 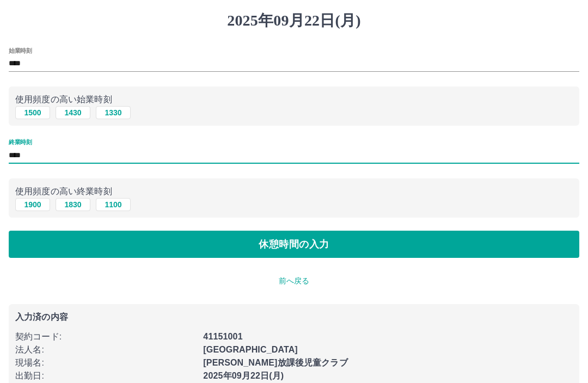 I want to click on label: 終業時刻, so click(x=20, y=143).